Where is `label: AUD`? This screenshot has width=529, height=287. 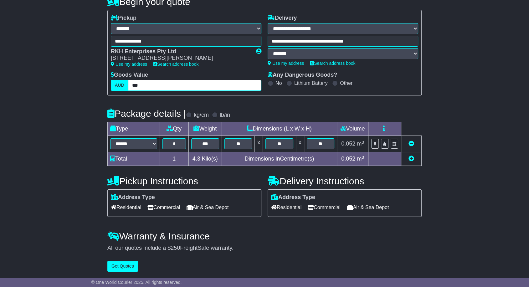
label: AUD is located at coordinates (119, 85).